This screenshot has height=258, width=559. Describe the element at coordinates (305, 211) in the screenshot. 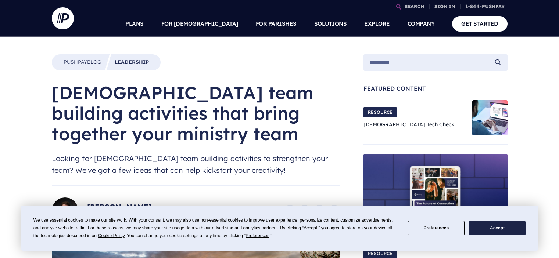

I see `a: Share on X` at that location.